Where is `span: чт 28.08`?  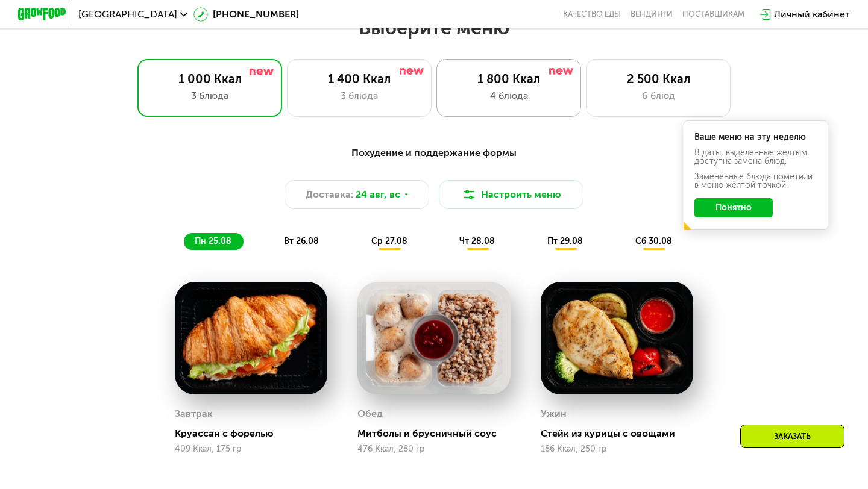 span: чт 28.08 is located at coordinates (477, 241).